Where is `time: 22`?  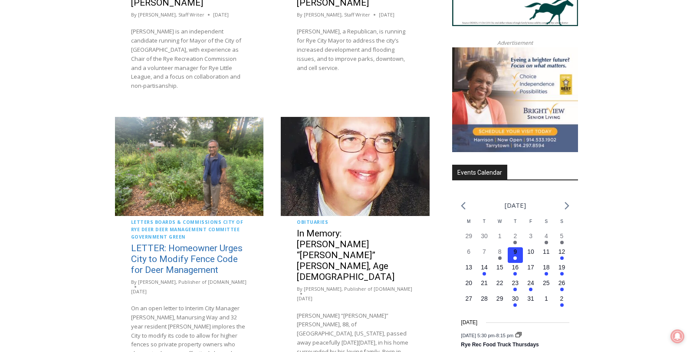 time: 22 is located at coordinates (500, 283).